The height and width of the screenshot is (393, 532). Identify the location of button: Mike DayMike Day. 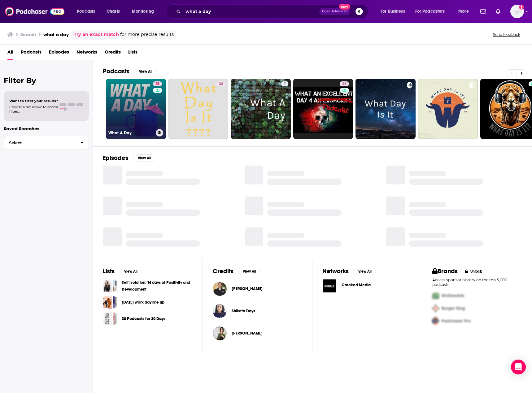
(257, 289).